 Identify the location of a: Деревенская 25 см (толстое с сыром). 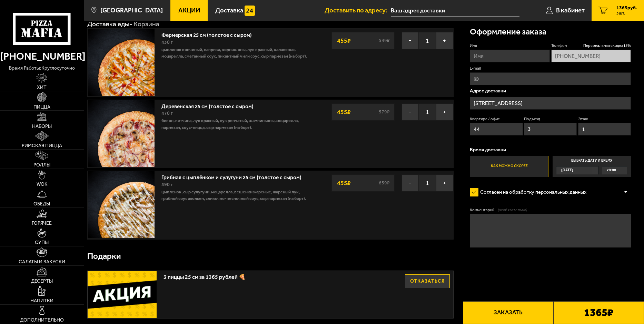
(211, 105).